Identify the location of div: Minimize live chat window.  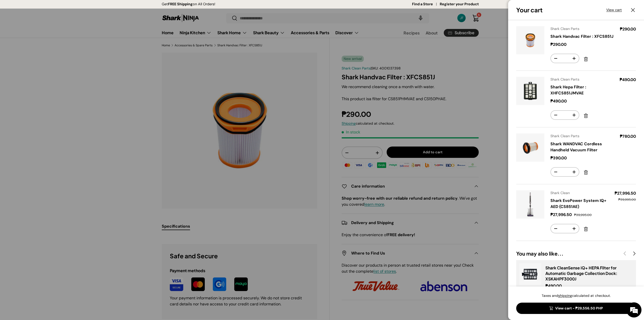
(88, 8).